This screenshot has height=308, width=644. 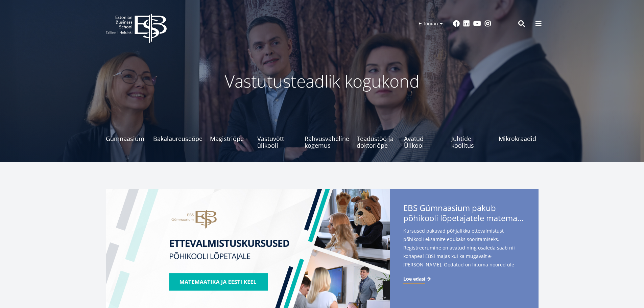 I want to click on span: Magistriõpe, so click(x=230, y=139).